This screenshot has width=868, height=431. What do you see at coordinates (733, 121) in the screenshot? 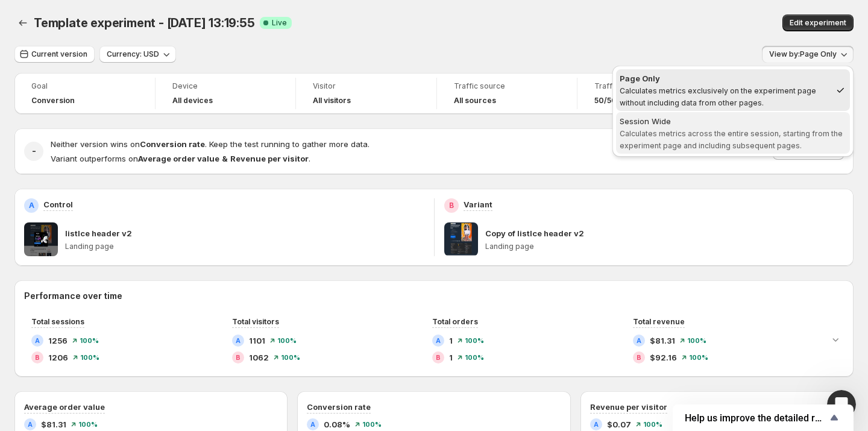
I see `div: Session Wide` at bounding box center [733, 121].